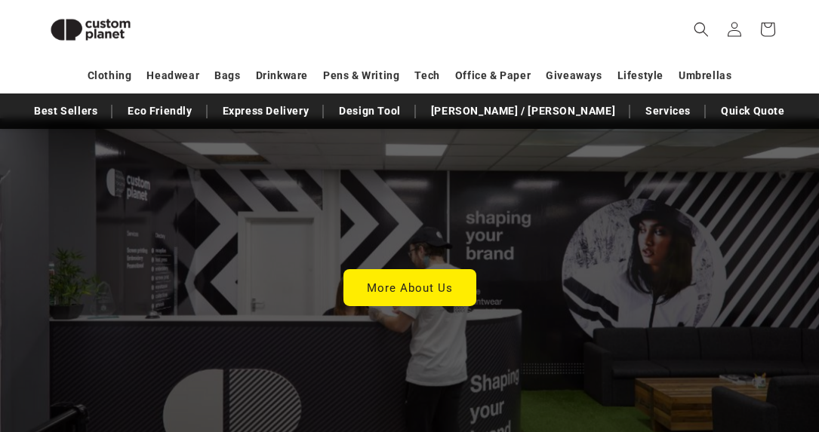  Describe the element at coordinates (410, 288) in the screenshot. I see `a: More About Us` at that location.